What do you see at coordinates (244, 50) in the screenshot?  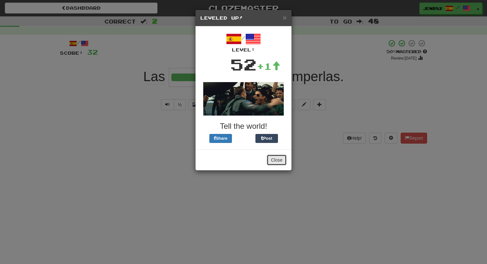 I see `div: Level:` at bounding box center [244, 50].